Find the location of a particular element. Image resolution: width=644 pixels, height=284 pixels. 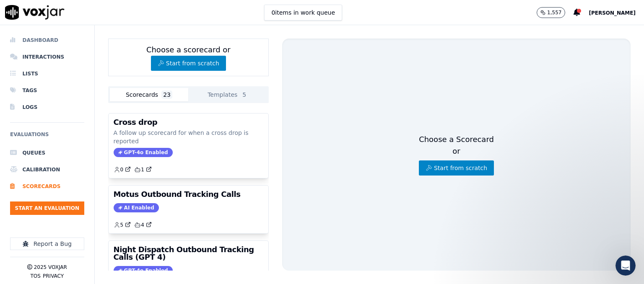

a: 4 is located at coordinates (143, 225).